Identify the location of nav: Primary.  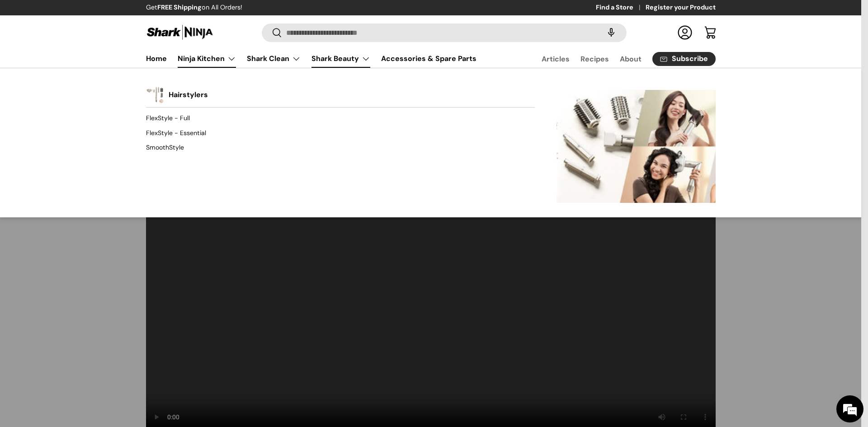
(311, 59).